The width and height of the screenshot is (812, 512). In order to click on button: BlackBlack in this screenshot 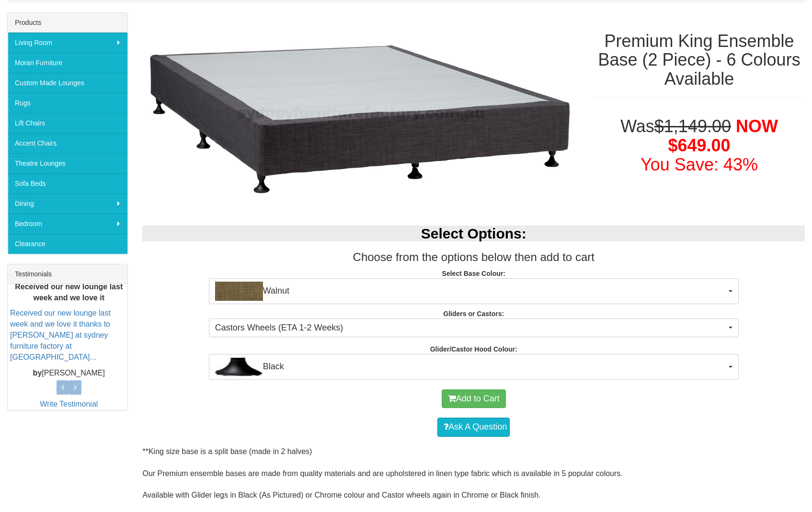, I will do `click(474, 367)`.